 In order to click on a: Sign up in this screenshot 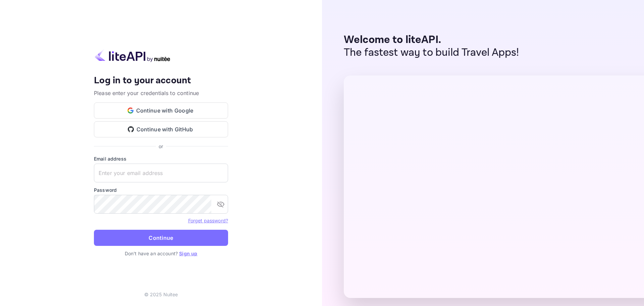, I will do `click(188, 253)`.